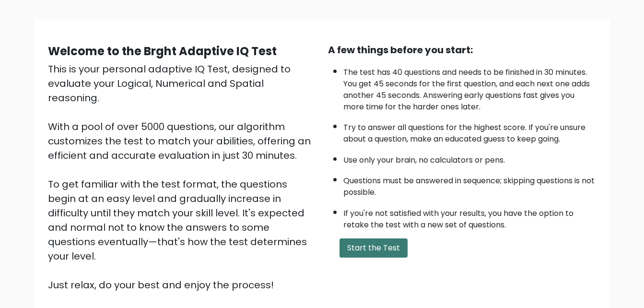 This screenshot has height=308, width=644. What do you see at coordinates (470, 184) in the screenshot?
I see `li: Questions must be answered in sequence; skipping questions is not possible.` at bounding box center [470, 184].